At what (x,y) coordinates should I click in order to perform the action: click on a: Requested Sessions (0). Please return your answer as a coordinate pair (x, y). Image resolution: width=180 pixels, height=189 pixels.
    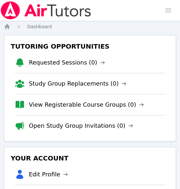
    Looking at the image, I should click on (67, 62).